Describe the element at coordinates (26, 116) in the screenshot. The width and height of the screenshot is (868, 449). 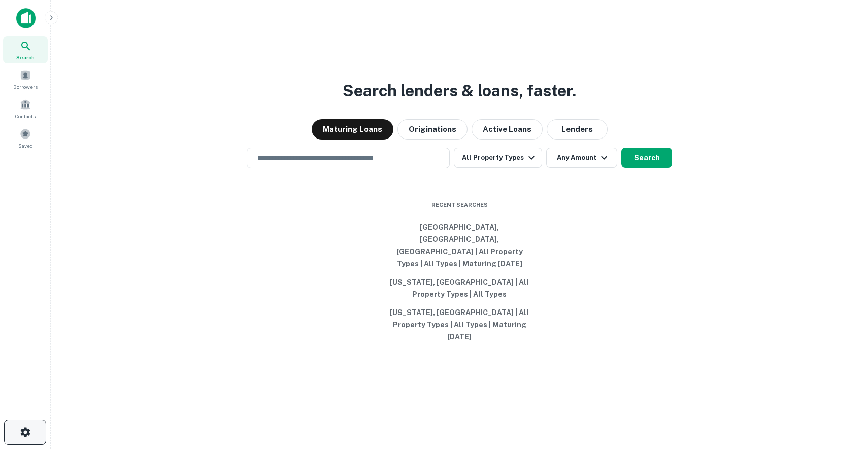
I see `span: Contacts` at that location.